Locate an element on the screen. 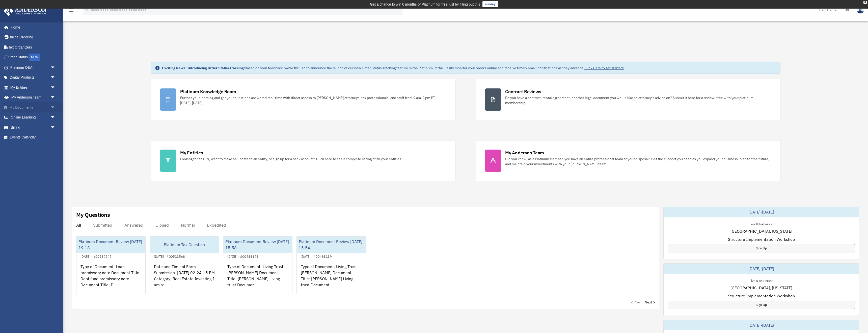 Image resolution: width=868 pixels, height=333 pixels. div: Type of Document: Loan promissory note Document Title: Debt fund promissory note Document Title: ... is located at coordinates (111, 279).